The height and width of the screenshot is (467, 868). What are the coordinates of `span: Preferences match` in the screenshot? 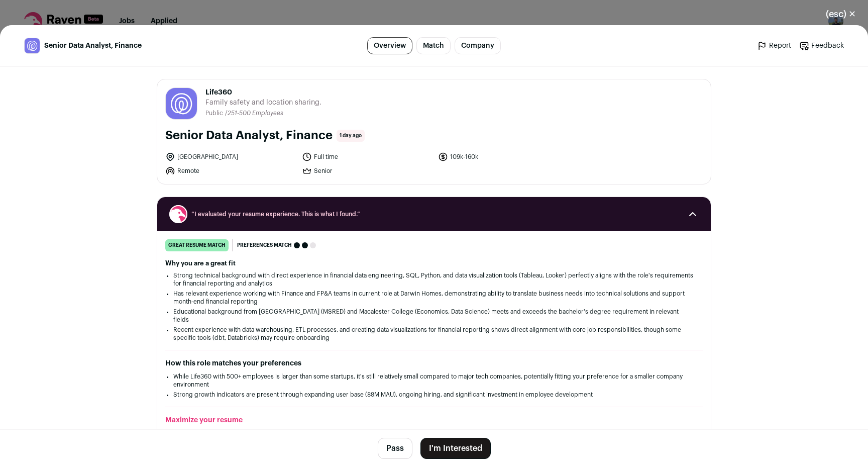 It's located at (265, 245).